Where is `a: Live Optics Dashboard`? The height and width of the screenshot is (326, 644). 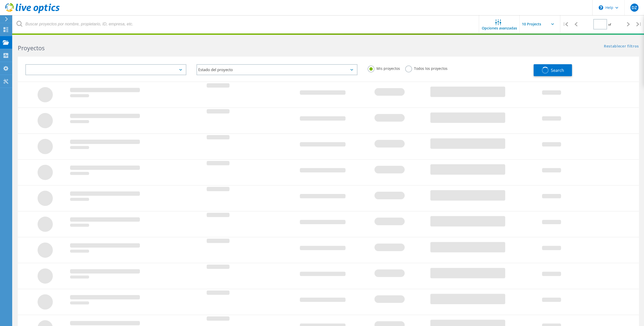
a: Live Optics Dashboard is located at coordinates (32, 12).